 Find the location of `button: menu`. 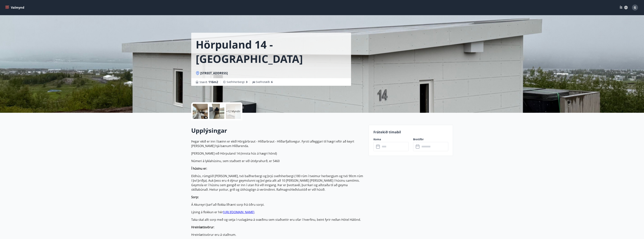

button: menu is located at coordinates (15, 8).